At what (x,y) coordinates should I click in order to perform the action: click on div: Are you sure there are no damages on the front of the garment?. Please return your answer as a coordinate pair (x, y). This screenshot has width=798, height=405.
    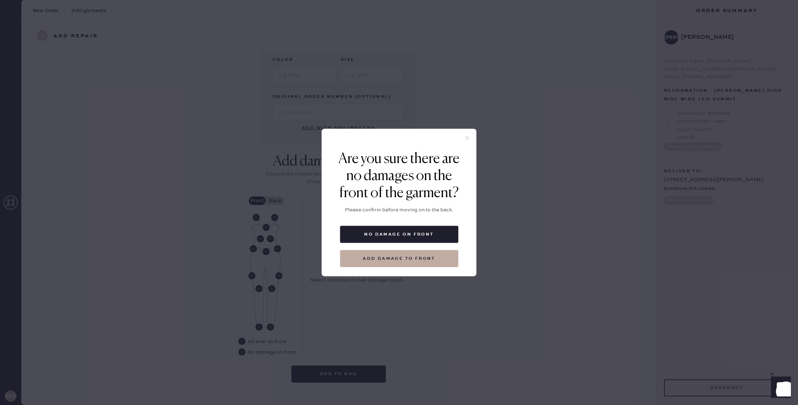
    Looking at the image, I should click on (399, 176).